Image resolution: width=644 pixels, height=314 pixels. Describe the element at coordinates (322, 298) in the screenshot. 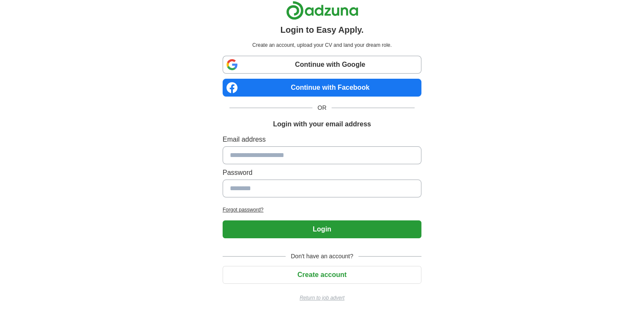

I see `a: Return to job advert` at that location.